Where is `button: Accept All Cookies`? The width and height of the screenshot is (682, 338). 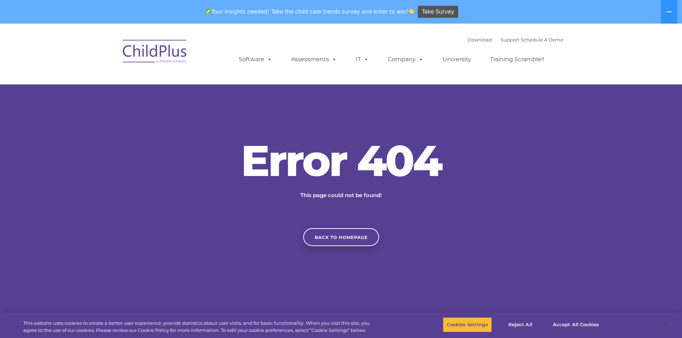
button: Accept All Cookies is located at coordinates (575, 325).